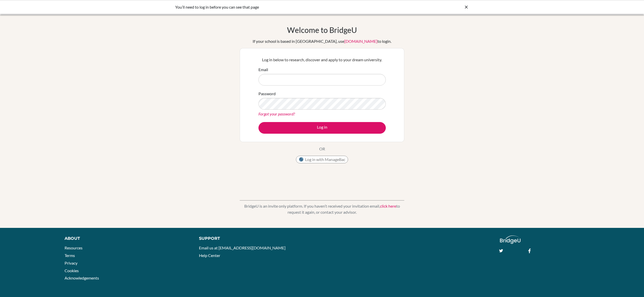  What do you see at coordinates (277, 114) in the screenshot?
I see `a: Forgot your password?` at bounding box center [277, 114].